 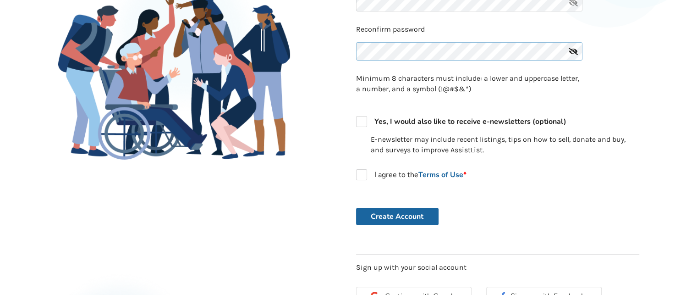 What do you see at coordinates (397, 216) in the screenshot?
I see `button: Create Account` at bounding box center [397, 216].